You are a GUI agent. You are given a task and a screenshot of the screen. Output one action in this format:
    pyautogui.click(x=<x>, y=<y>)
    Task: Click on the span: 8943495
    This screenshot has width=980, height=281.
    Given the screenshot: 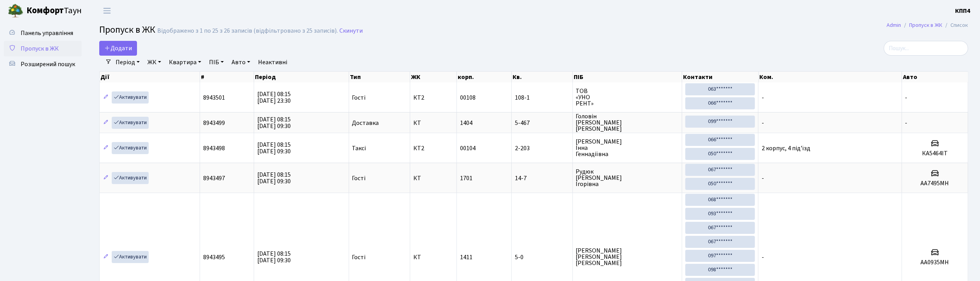 What is the action you would take?
    pyautogui.click(x=214, y=257)
    